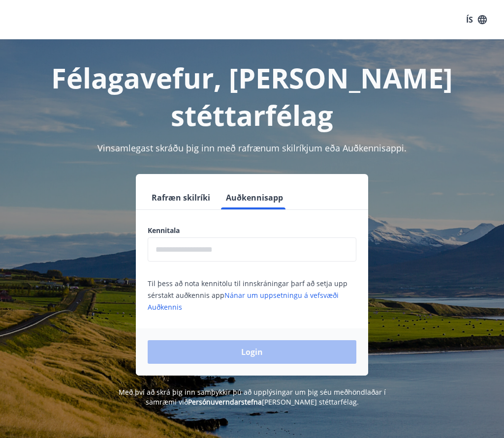  Describe the element at coordinates (243, 301) in the screenshot. I see `a: Nánar um uppsetningu á vefsvæði Auðkennis` at that location.